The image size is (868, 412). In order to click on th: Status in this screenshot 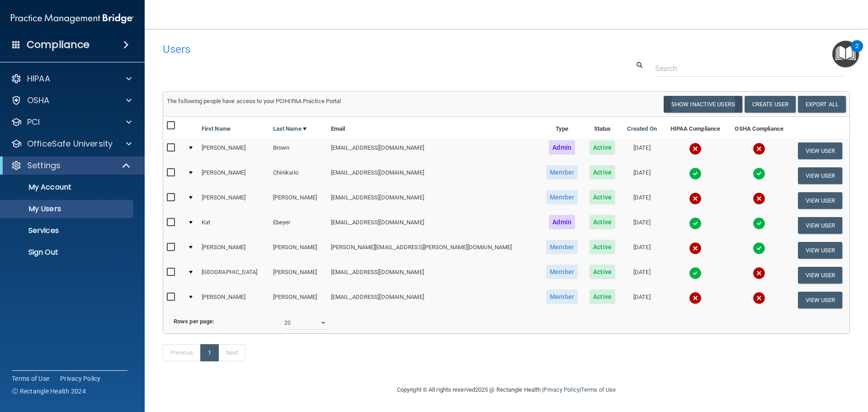, I will do `click(602, 127)`.